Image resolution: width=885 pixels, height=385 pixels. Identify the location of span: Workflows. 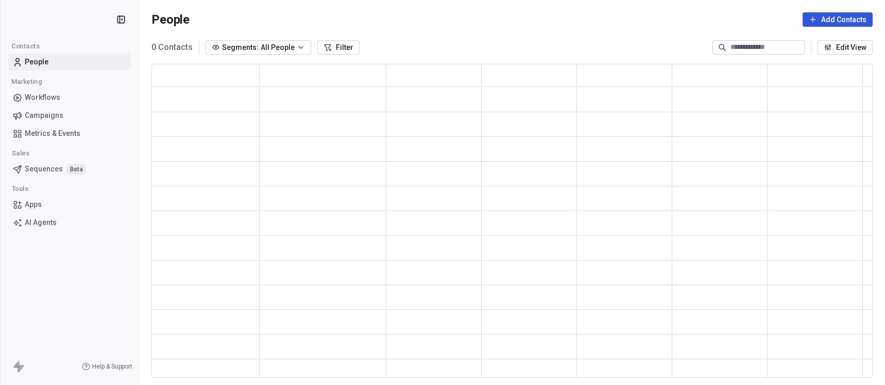
(42, 97).